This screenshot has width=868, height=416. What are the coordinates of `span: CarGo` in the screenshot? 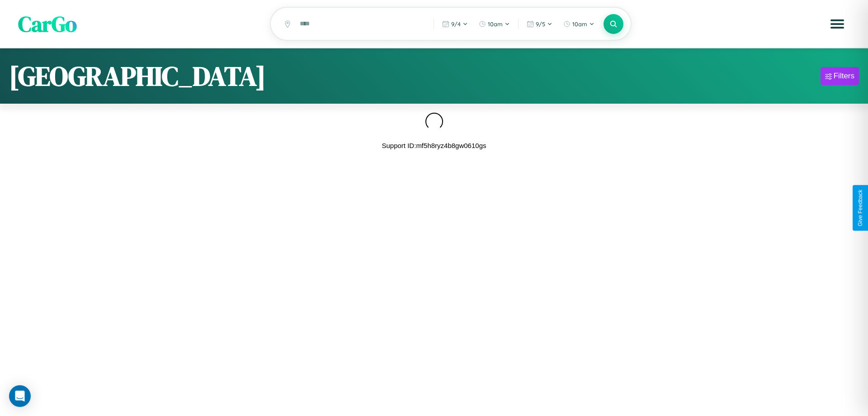 It's located at (47, 24).